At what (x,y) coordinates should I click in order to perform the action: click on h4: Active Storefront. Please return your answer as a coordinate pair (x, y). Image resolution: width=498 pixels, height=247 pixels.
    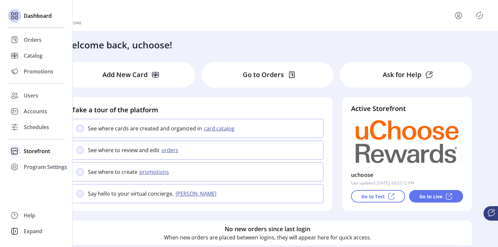
    Looking at the image, I should click on (407, 109).